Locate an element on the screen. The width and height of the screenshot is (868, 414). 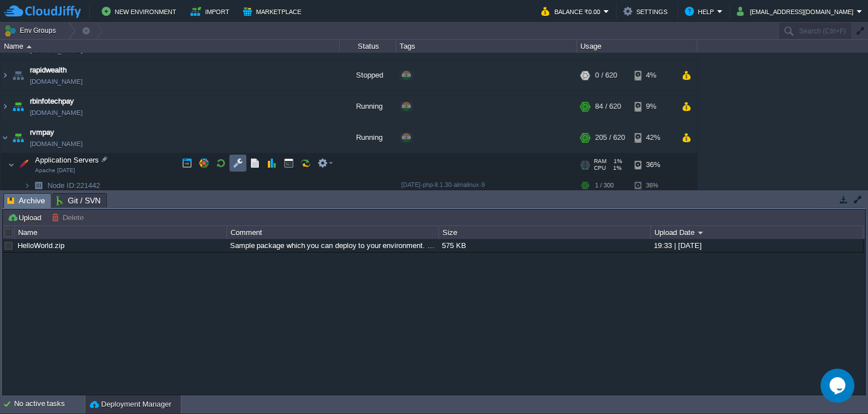
a: Node ID:221442 is located at coordinates (74, 185).